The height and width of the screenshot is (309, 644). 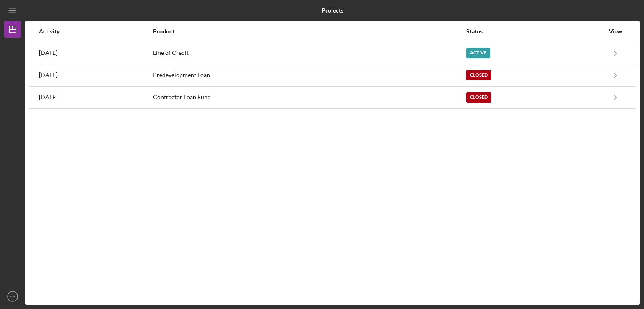 I want to click on button: SH, so click(x=12, y=297).